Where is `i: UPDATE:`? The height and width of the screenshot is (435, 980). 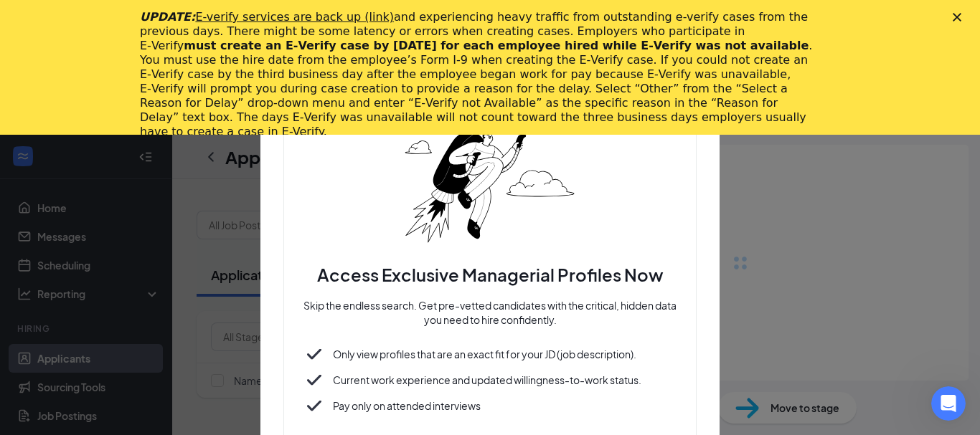 i: UPDATE: is located at coordinates (267, 16).